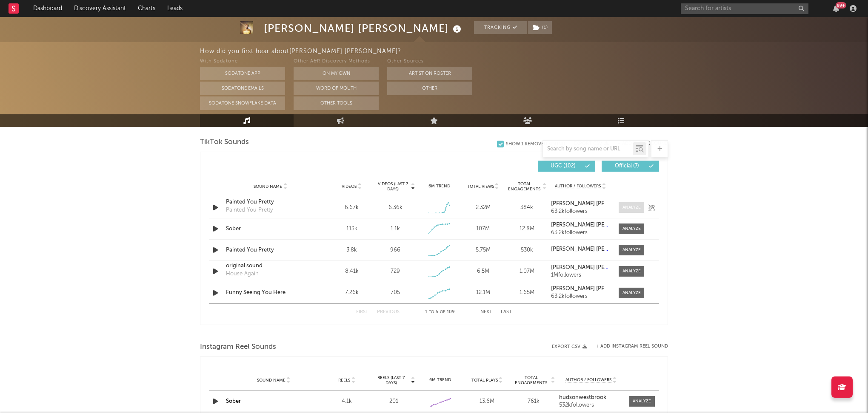 The width and height of the screenshot is (868, 413). Describe the element at coordinates (243, 74) in the screenshot. I see `button: Sodatone App` at that location.